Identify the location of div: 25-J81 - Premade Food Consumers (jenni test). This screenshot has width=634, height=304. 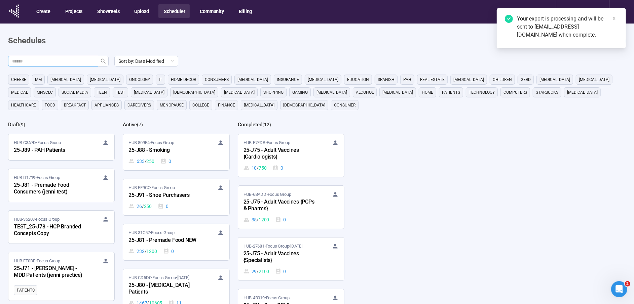
(51, 189).